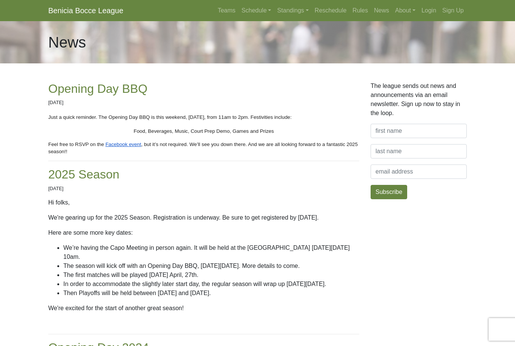 The height and width of the screenshot is (346, 515). I want to click on button: Subscribe, so click(389, 192).